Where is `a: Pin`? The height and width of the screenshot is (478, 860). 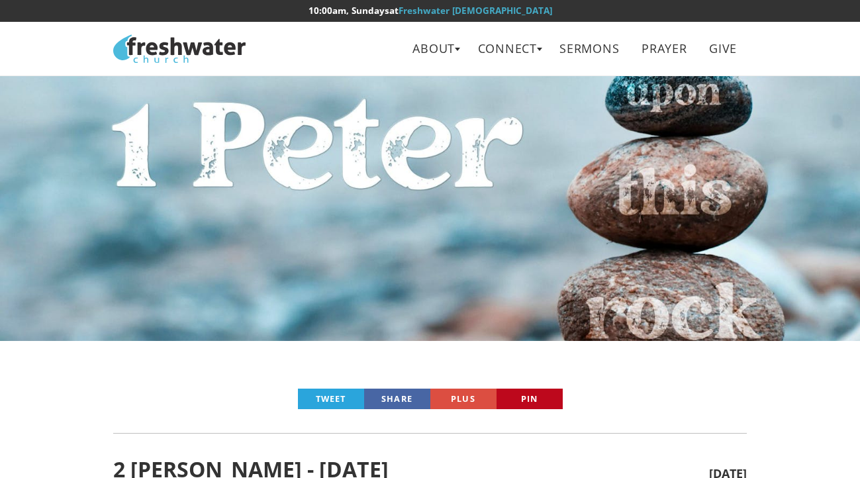
a: Pin is located at coordinates (530, 399).